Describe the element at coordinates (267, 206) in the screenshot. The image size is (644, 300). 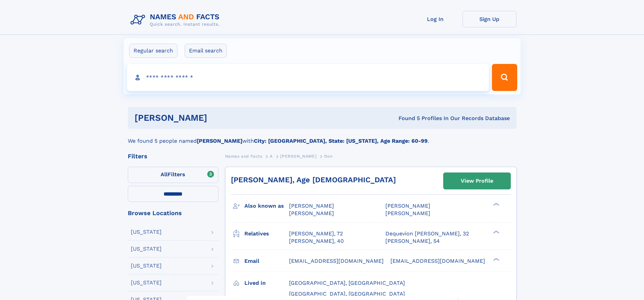
I see `h3: Also known as` at that location.